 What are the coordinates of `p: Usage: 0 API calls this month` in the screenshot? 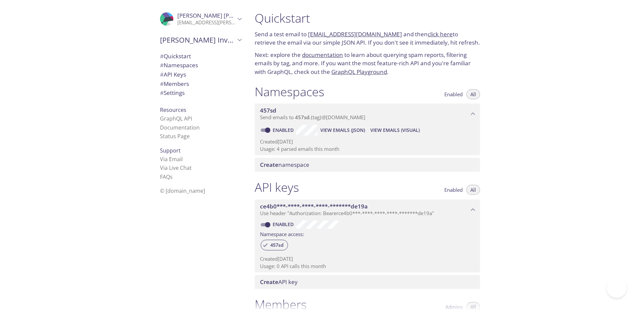 It's located at (367, 266).